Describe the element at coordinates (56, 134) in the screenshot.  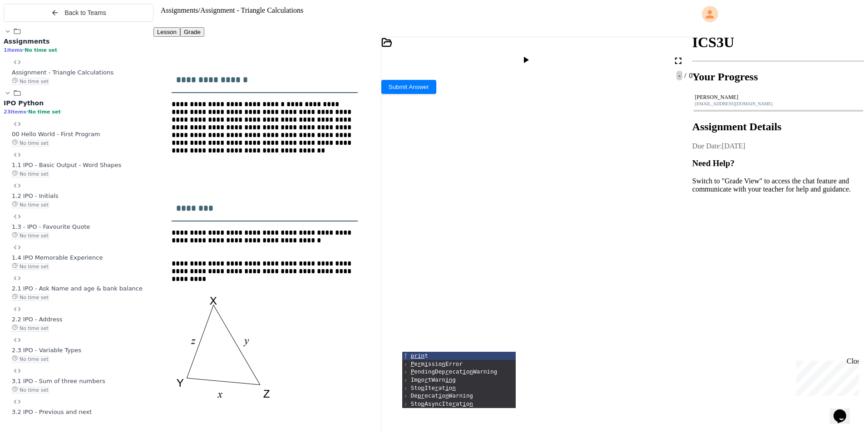
I see `span: 00 Hello World - First Program` at that location.